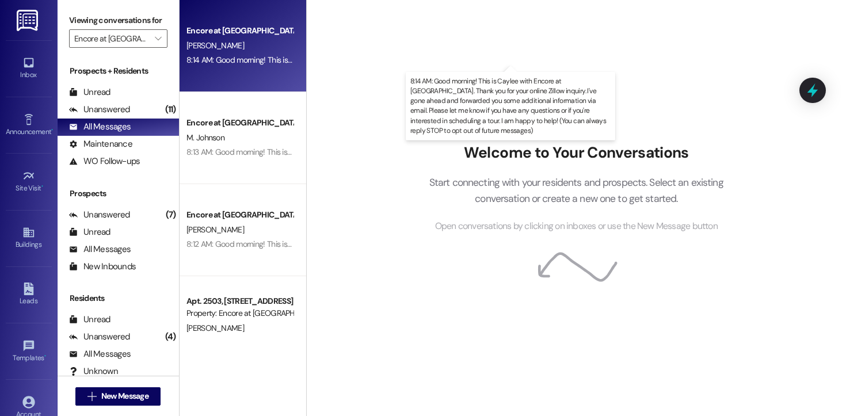 The width and height of the screenshot is (846, 416). I want to click on div: New Inbounds, so click(102, 266).